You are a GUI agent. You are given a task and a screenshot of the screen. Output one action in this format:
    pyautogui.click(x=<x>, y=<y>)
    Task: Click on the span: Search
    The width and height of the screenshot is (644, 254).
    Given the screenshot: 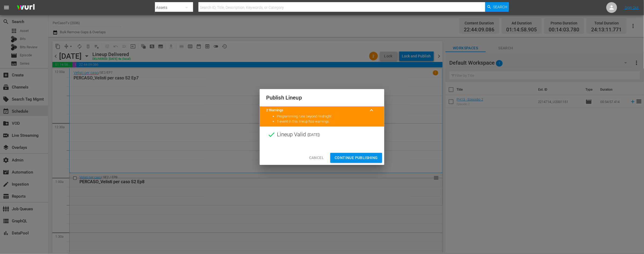 What is the action you would take?
    pyautogui.click(x=500, y=7)
    